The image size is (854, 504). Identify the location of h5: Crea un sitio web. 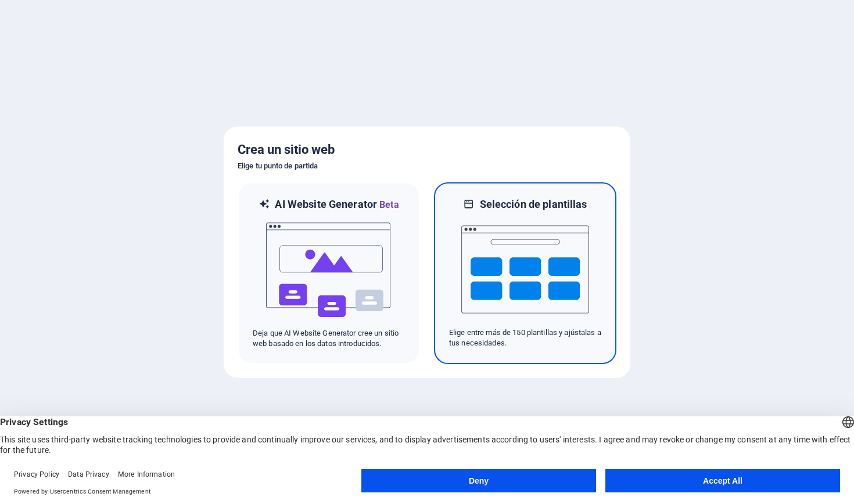
(427, 150).